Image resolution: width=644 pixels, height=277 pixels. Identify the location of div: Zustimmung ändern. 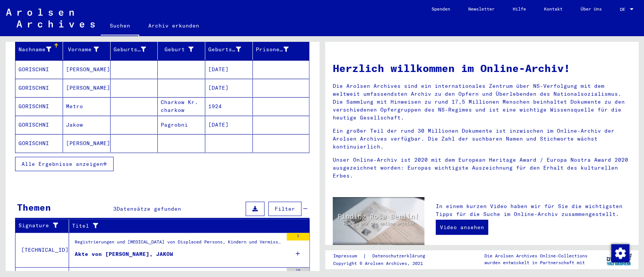
(619, 253).